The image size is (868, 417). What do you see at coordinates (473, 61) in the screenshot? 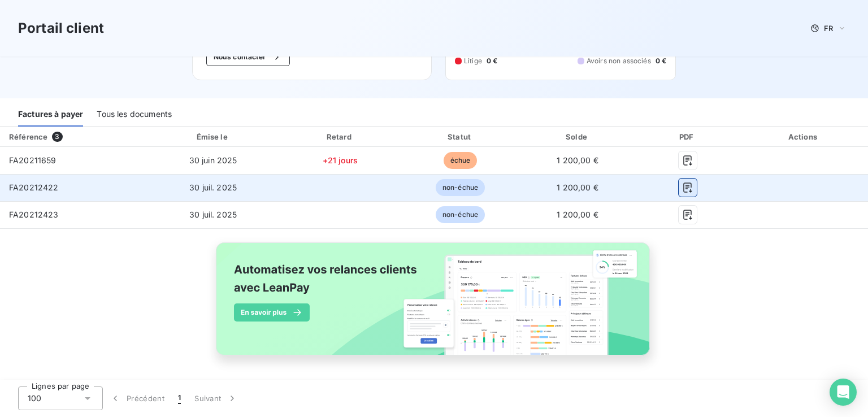
I see `span: Litige` at bounding box center [473, 61].